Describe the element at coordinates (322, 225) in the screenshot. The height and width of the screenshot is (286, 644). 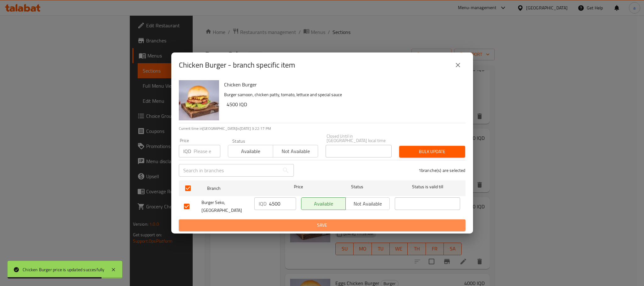
I see `span: Save` at that location.